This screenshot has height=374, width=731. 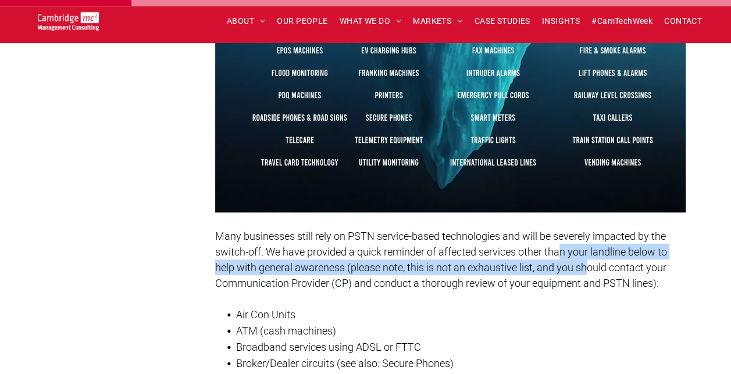 What do you see at coordinates (68, 21) in the screenshot?
I see `img: Cambridge MC Logo` at bounding box center [68, 21].